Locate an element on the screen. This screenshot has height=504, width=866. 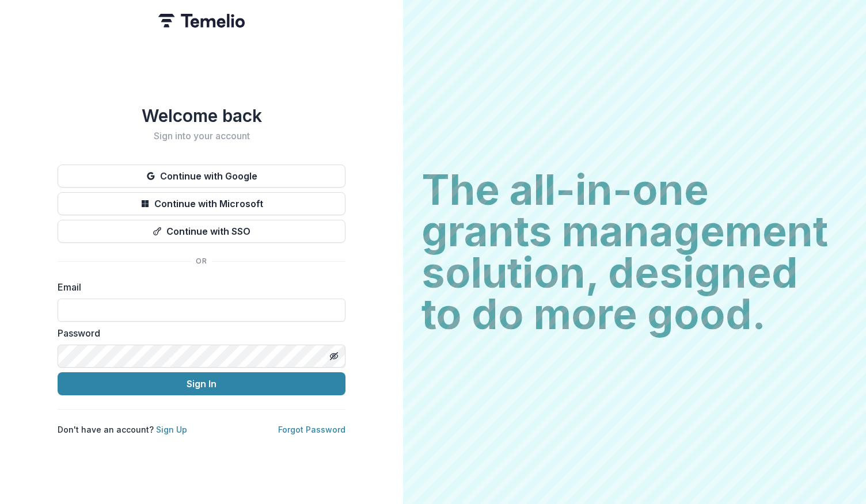
button: Sign In is located at coordinates (202, 383).